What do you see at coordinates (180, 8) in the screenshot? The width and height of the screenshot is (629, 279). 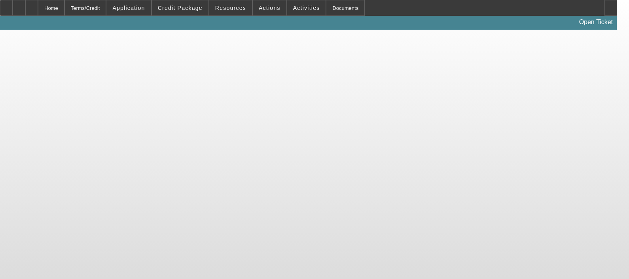 I see `button: Credit Package` at bounding box center [180, 8].